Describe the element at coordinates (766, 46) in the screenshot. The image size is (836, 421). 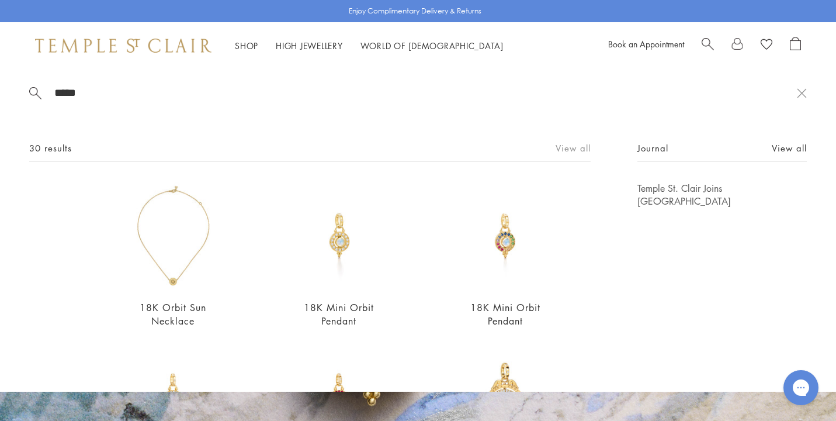
I see `a: View Wishlist` at that location.